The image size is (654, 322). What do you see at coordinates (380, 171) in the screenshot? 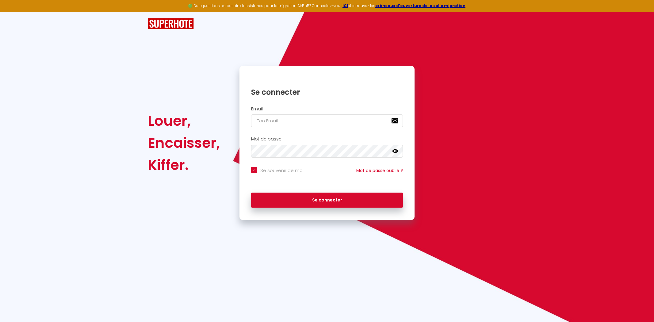
I see `a: Mot de passe oublié ?` at bounding box center [380, 171].